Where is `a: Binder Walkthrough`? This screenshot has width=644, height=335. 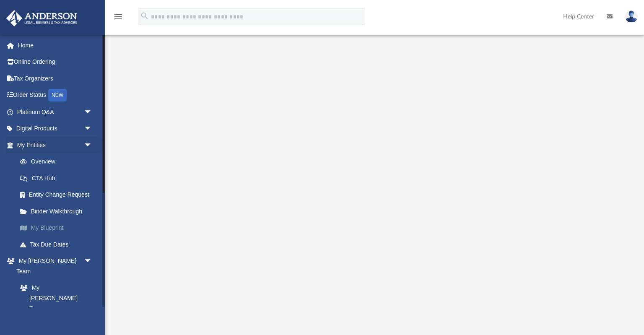 a: Binder Walkthrough is located at coordinates (58, 212).